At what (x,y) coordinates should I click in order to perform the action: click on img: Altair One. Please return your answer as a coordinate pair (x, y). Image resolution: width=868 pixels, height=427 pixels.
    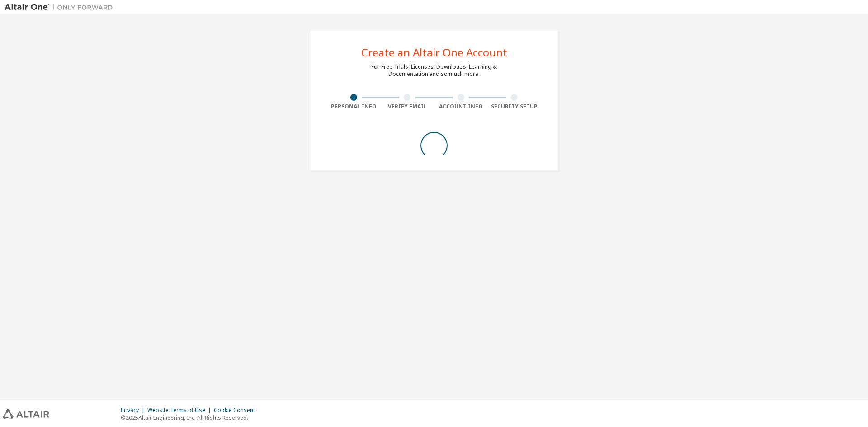
    Looking at the image, I should click on (61, 7).